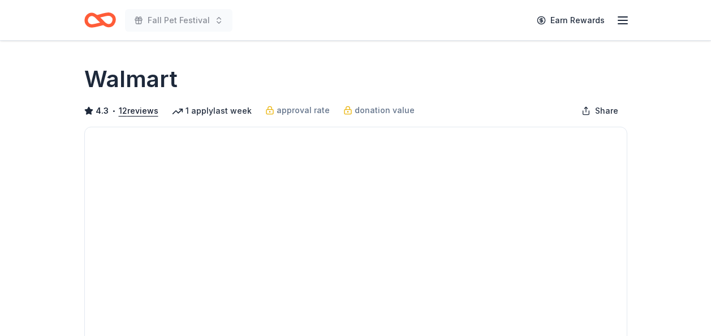 The image size is (711, 336). I want to click on span: Fall Pet Festival, so click(179, 20).